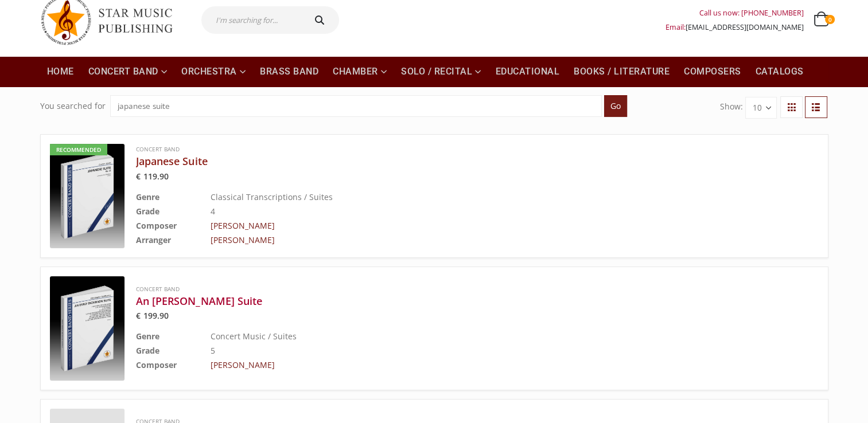 Image resolution: width=868 pixels, height=423 pixels. I want to click on input: Go, so click(616, 106).